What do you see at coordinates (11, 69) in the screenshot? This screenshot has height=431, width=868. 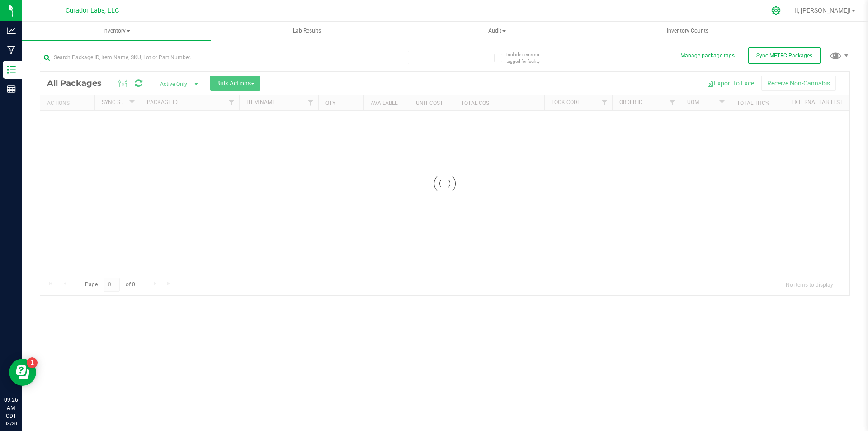 I see `inline-svg: Inventory` at bounding box center [11, 69].